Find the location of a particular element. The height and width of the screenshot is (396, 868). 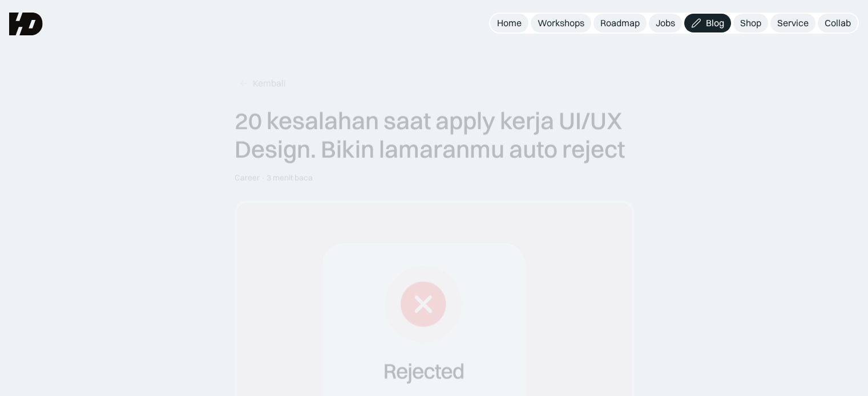

div: Kembali is located at coordinates (270, 83).